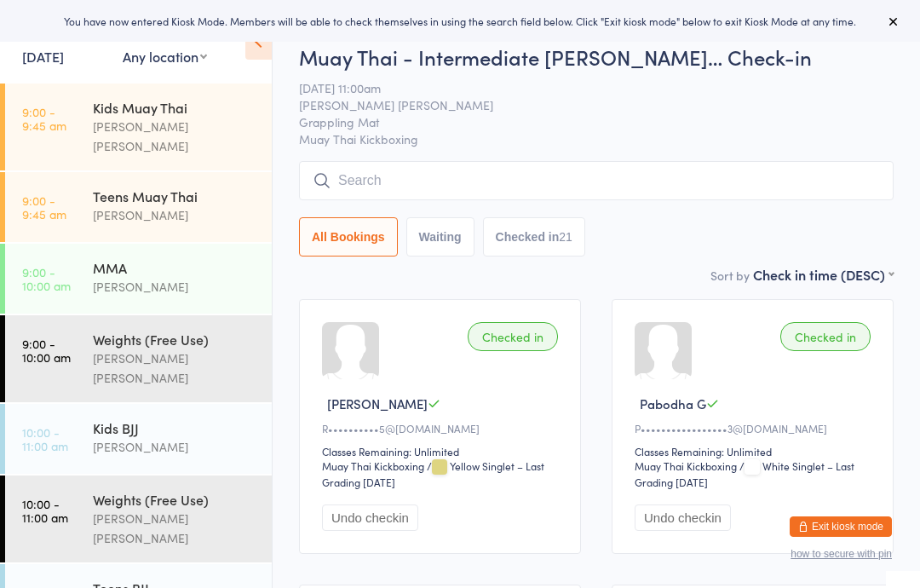 Image resolution: width=920 pixels, height=588 pixels. What do you see at coordinates (460, 20) in the screenshot?
I see `div: You have now entered Kiosk Mode. Members will be able to check themselves in using the search fie...` at bounding box center [460, 20].